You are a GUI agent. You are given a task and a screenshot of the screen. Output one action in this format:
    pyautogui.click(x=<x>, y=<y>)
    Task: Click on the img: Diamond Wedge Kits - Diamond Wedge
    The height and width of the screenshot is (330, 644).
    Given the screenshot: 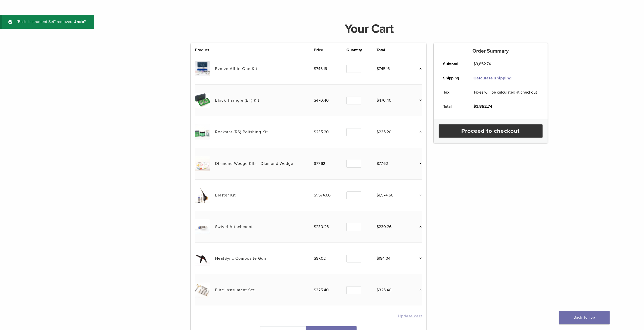 What is the action you would take?
    pyautogui.click(x=202, y=163)
    